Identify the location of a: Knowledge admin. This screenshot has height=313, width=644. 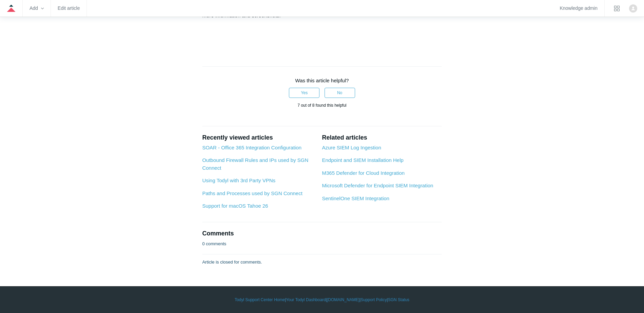
(578, 8).